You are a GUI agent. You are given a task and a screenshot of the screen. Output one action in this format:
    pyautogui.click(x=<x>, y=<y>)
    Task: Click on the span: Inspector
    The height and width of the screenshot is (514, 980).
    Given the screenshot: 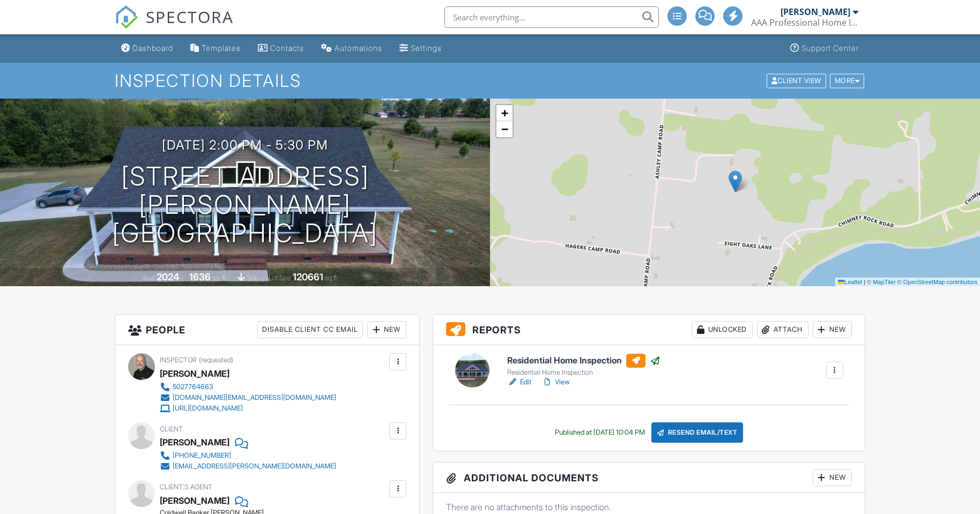 What is the action you would take?
    pyautogui.click(x=178, y=360)
    